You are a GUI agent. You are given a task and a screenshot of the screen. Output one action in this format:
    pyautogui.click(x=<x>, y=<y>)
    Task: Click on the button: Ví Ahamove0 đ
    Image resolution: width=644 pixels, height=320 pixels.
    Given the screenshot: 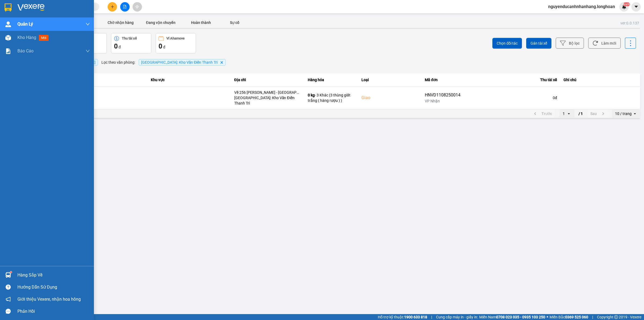 What is the action you would take?
    pyautogui.click(x=176, y=43)
    